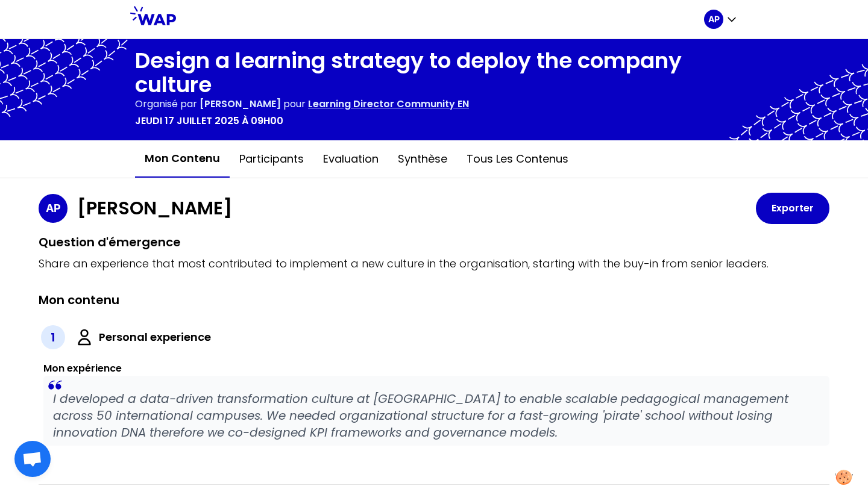 The image size is (868, 489). What do you see at coordinates (33, 459) in the screenshot?
I see `a: Ouvrir le chat` at bounding box center [33, 459].